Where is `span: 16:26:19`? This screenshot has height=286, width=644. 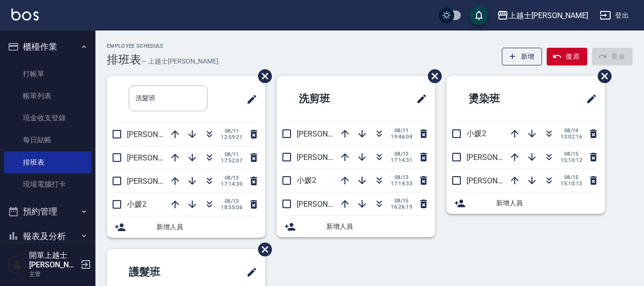 span: 16:26:19 is located at coordinates (401, 207).